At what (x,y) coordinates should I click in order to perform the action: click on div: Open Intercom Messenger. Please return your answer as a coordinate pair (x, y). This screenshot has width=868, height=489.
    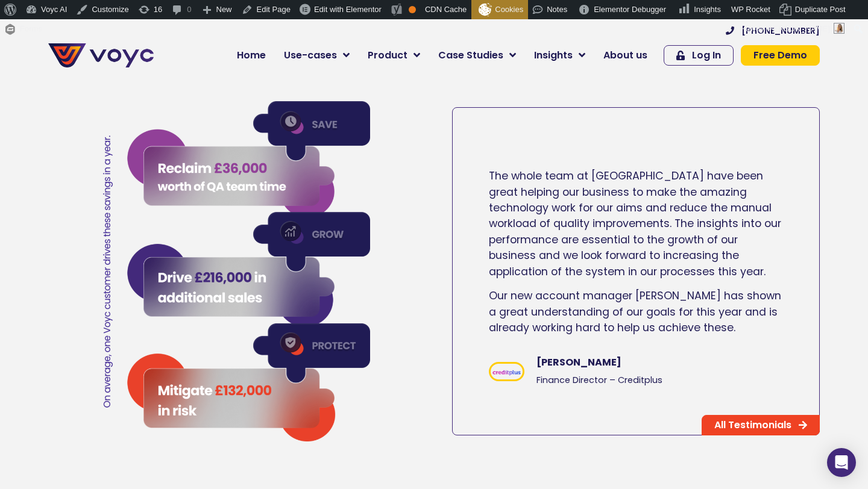
    Looking at the image, I should click on (841, 463).